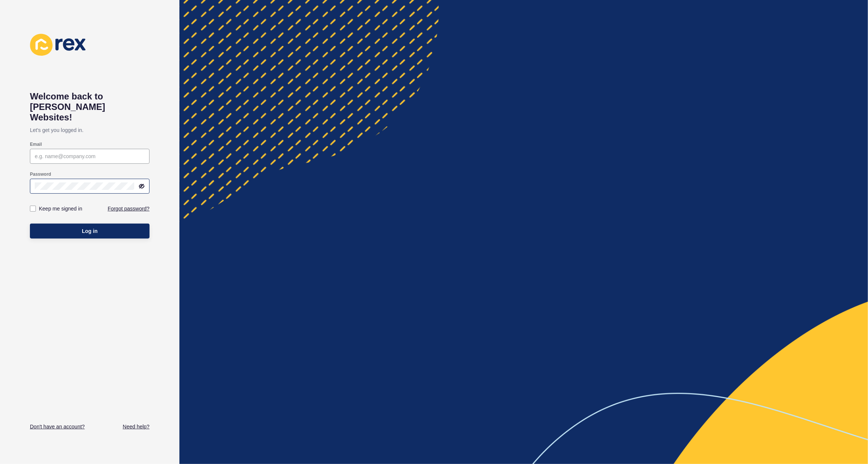 Image resolution: width=868 pixels, height=464 pixels. I want to click on a: Need help?, so click(136, 426).